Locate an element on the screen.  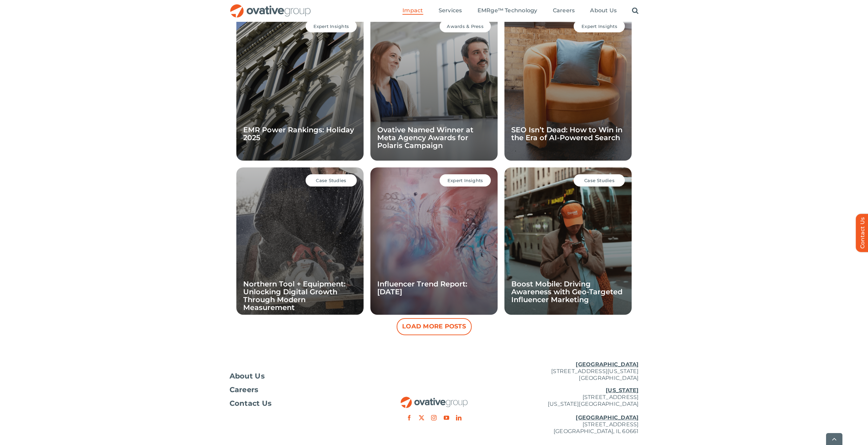
a: Contact Us is located at coordinates (298, 404).